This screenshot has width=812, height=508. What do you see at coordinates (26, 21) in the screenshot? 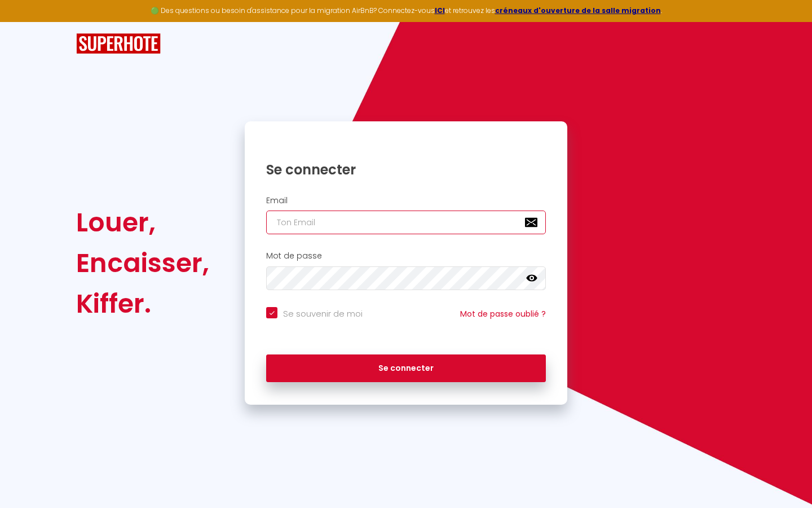
I see `button: Ouvrir le widget de chat LiveChat` at bounding box center [26, 21].